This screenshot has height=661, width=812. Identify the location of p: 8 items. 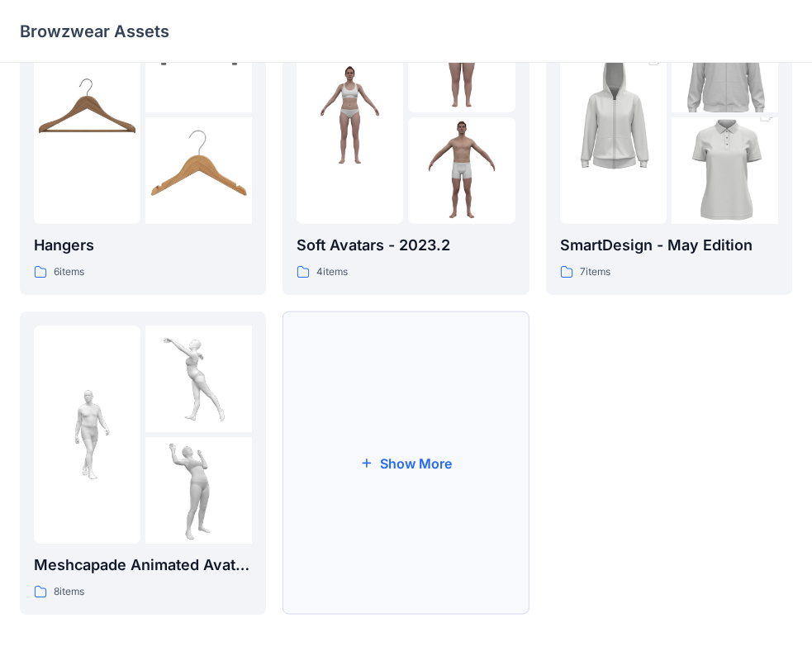
(69, 592).